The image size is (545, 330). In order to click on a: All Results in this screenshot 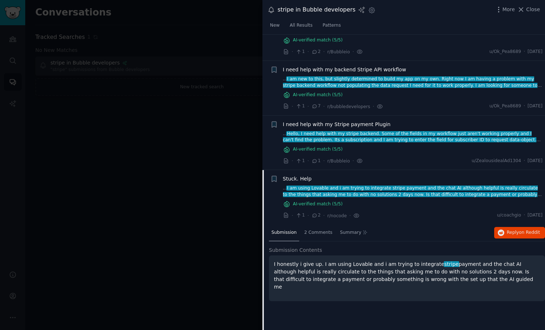, I will do `click(301, 27)`.